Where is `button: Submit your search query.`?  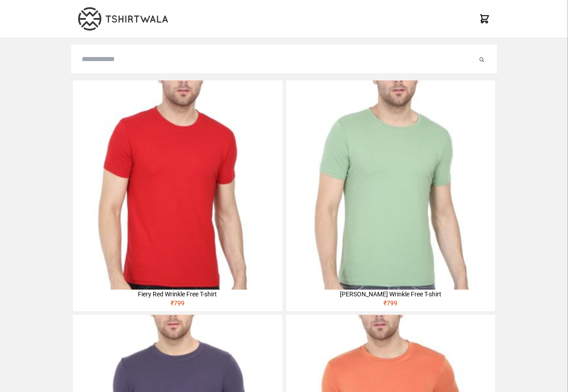 button: Submit your search query. is located at coordinates (482, 60).